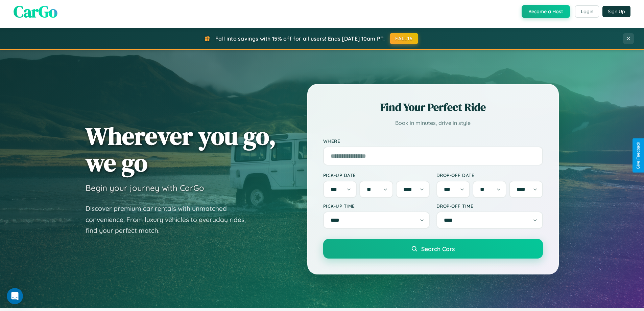 Image resolution: width=644 pixels, height=311 pixels. Describe the element at coordinates (489, 175) in the screenshot. I see `label: Drop-off Date` at that location.